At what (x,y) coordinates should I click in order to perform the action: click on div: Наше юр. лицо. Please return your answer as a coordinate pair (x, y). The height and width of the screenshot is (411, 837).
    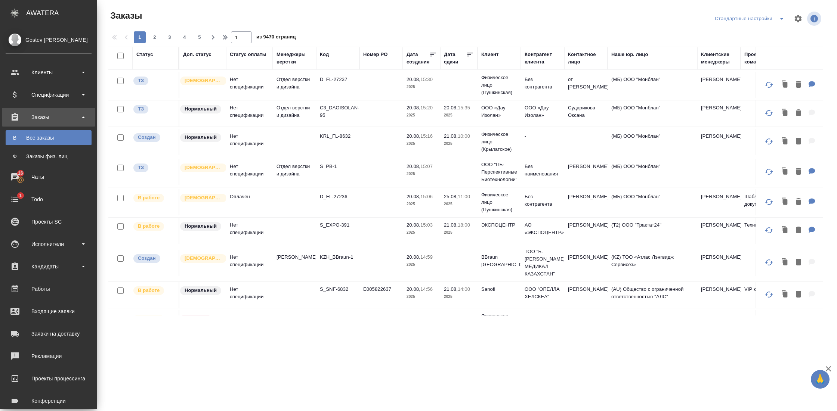
    Looking at the image, I should click on (630, 55).